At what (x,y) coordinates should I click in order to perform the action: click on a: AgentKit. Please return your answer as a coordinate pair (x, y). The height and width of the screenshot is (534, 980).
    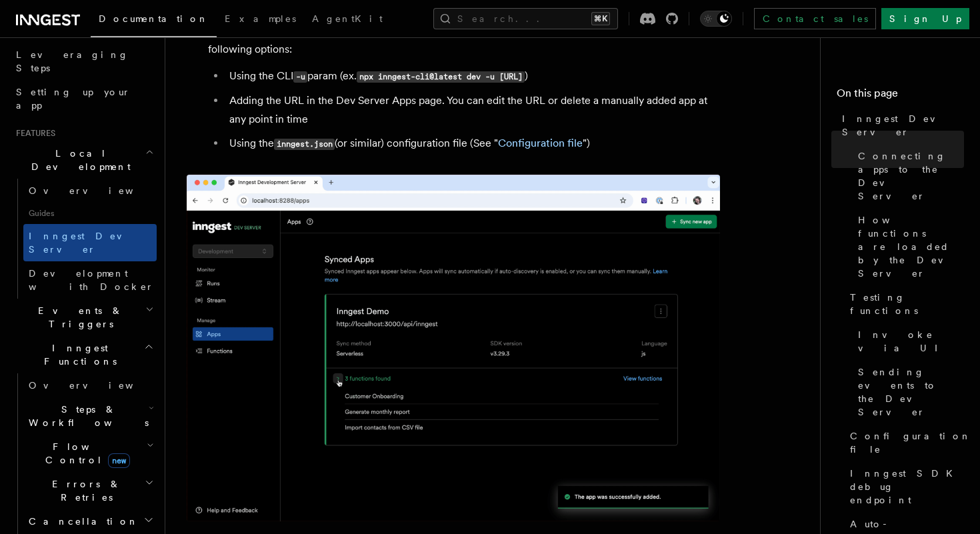
    Looking at the image, I should click on (347, 20).